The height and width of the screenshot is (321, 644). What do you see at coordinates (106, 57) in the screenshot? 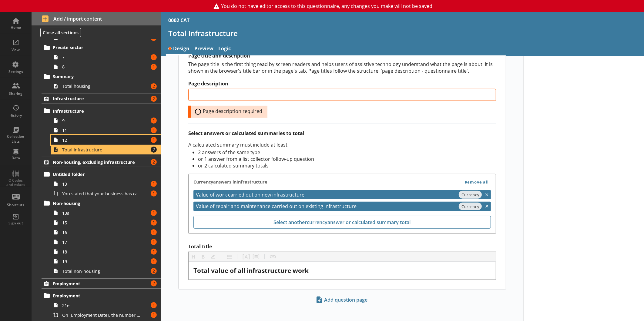
I see `a: 71` at bounding box center [106, 57].